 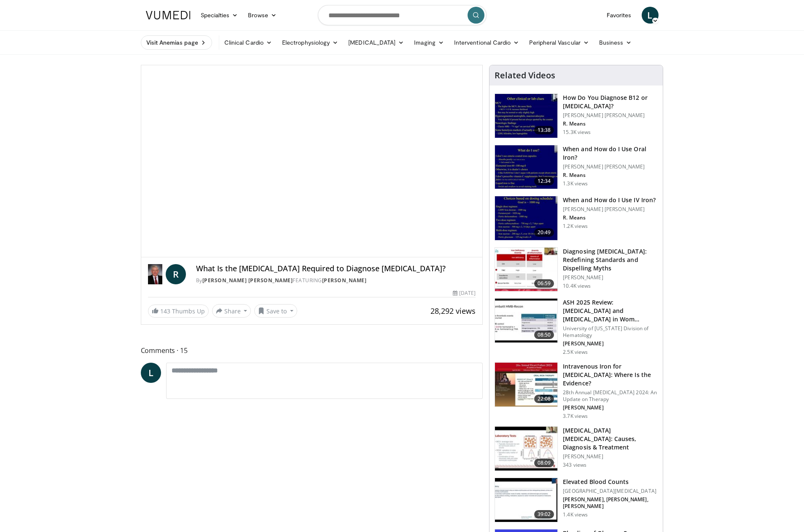 What do you see at coordinates (545, 181) in the screenshot?
I see `span: 12:34` at bounding box center [545, 181].